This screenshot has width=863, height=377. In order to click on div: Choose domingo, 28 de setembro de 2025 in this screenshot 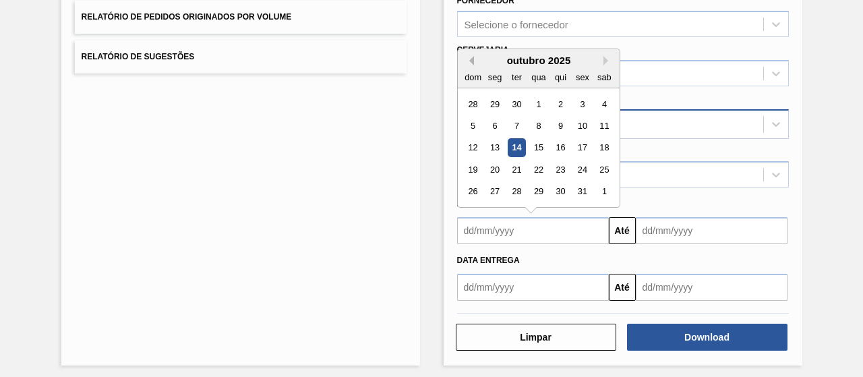, I will do `click(473, 104)`.